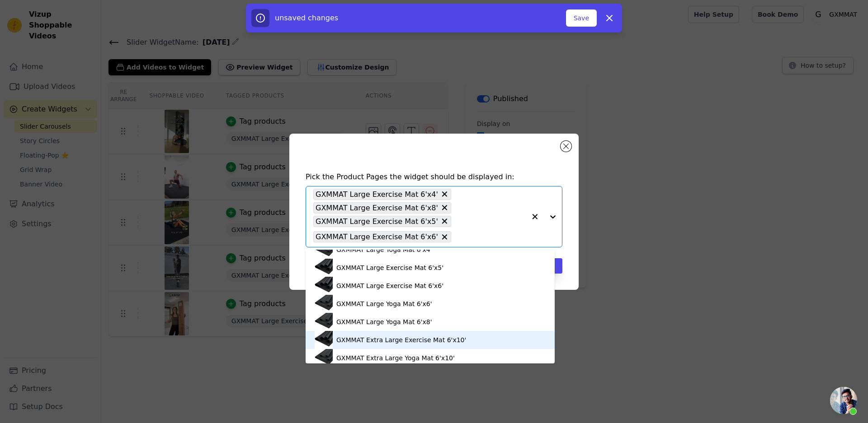 This screenshot has width=868, height=423. Describe the element at coordinates (565, 146) in the screenshot. I see `button: Close modal` at that location.